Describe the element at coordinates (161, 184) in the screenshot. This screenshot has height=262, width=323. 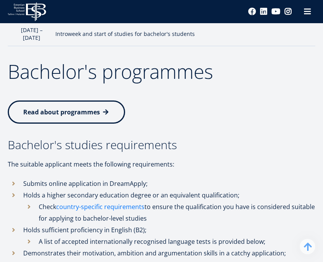
I see `li: Submits online application in DreamApply;` at that location.